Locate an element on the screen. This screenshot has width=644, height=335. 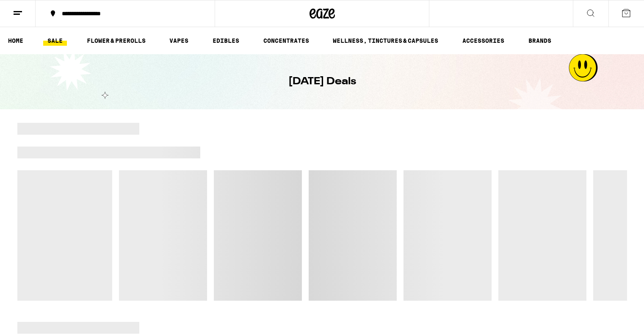
a: HOME is located at coordinates (16, 41).